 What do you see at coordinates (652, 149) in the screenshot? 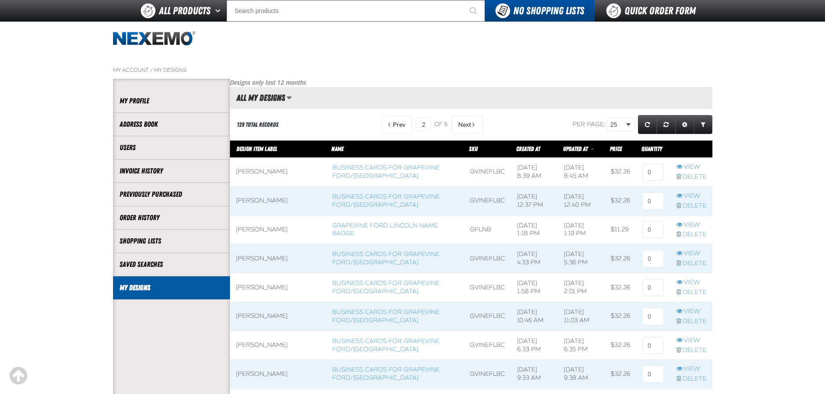
I see `span: Quantity` at bounding box center [652, 149].